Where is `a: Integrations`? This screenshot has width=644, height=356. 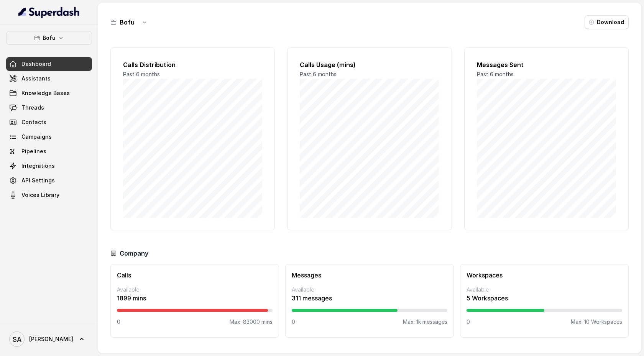 a: Integrations is located at coordinates (49, 166).